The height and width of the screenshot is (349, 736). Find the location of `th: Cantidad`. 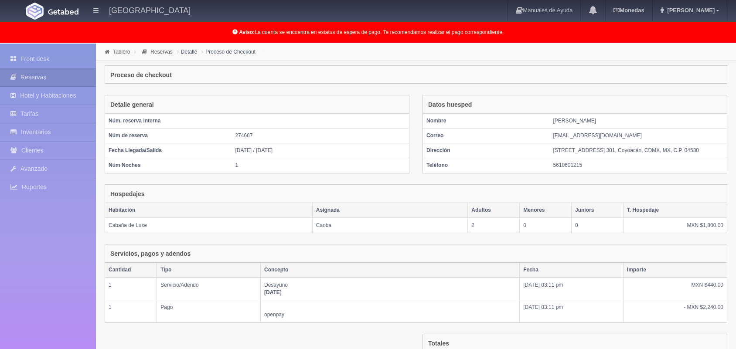

th: Cantidad is located at coordinates (131, 270).